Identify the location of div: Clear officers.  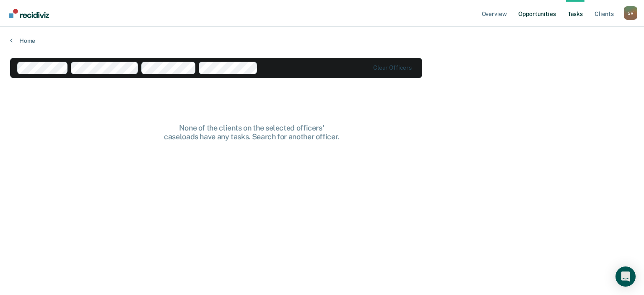
(393, 68).